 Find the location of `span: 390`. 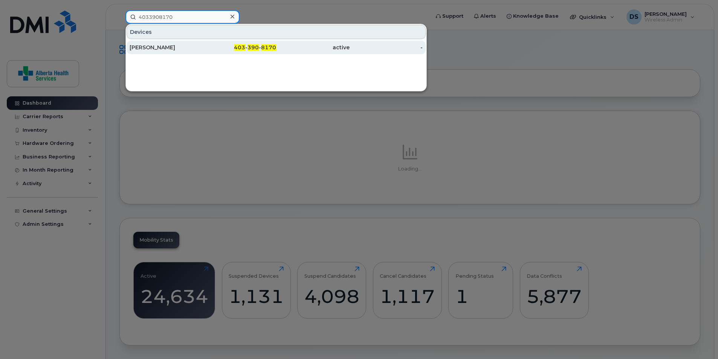

span: 390 is located at coordinates (253, 47).